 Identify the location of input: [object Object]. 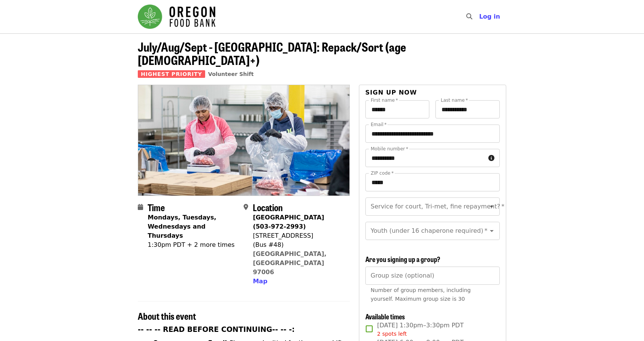
(433, 276).